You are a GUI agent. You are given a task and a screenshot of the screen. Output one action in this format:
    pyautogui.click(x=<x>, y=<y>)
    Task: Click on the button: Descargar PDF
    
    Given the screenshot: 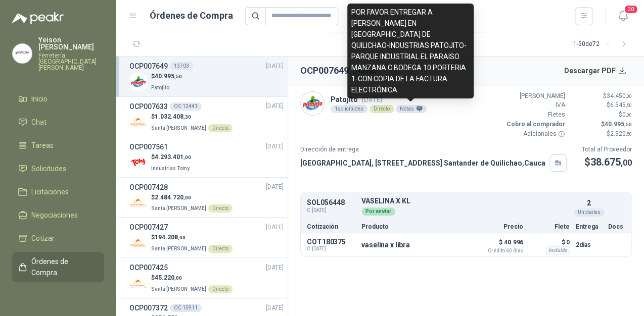 What is the action you would take?
    pyautogui.click(x=595, y=71)
    